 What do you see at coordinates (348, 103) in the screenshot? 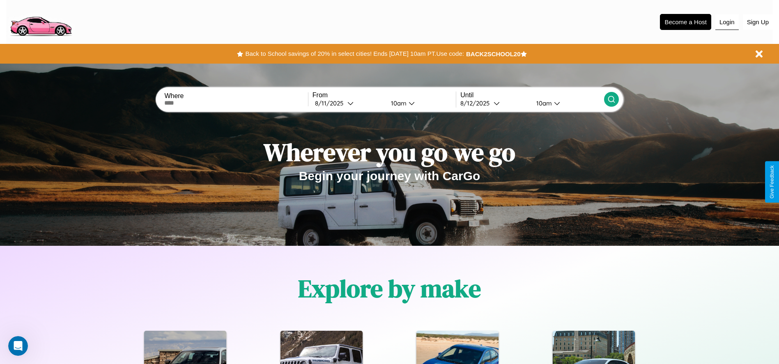
I see `button: 8/11/2025` at bounding box center [348, 103].